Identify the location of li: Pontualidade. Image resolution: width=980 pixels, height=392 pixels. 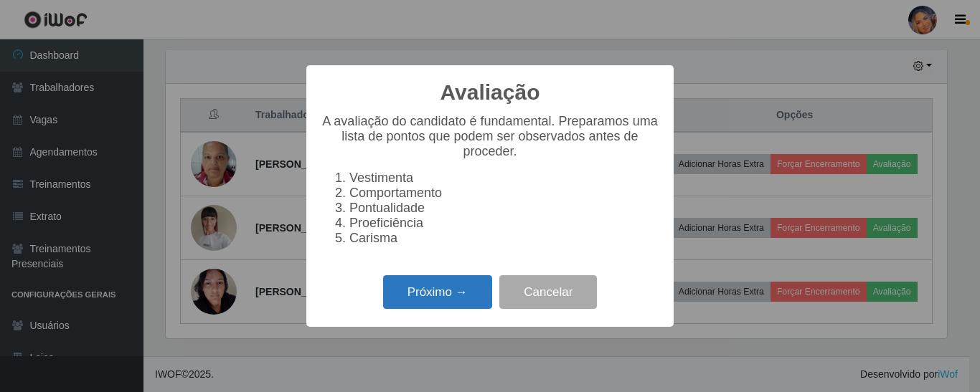
(504, 208).